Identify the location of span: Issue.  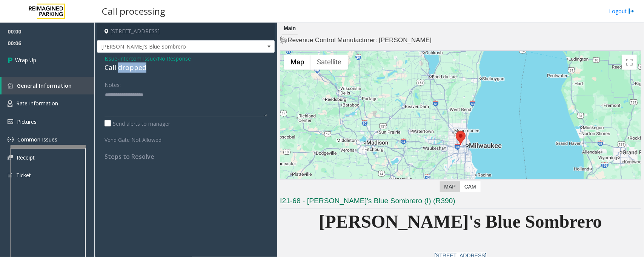
(111, 59).